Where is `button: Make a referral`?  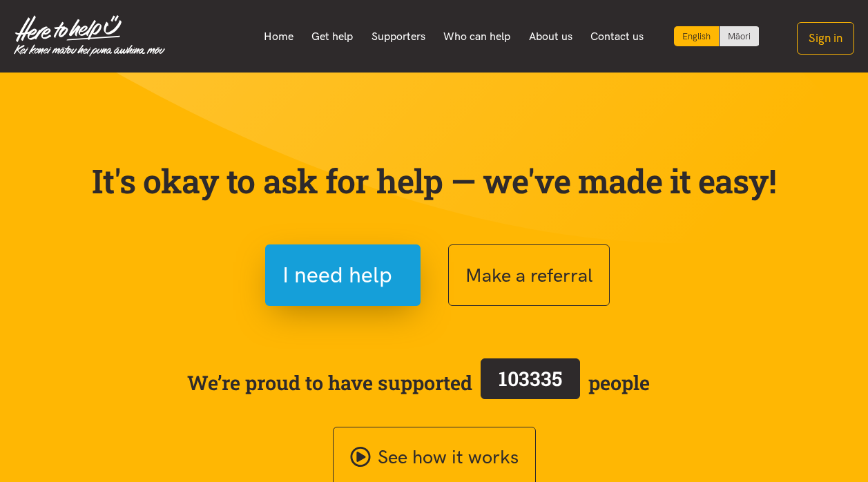
button: Make a referral is located at coordinates (529, 275).